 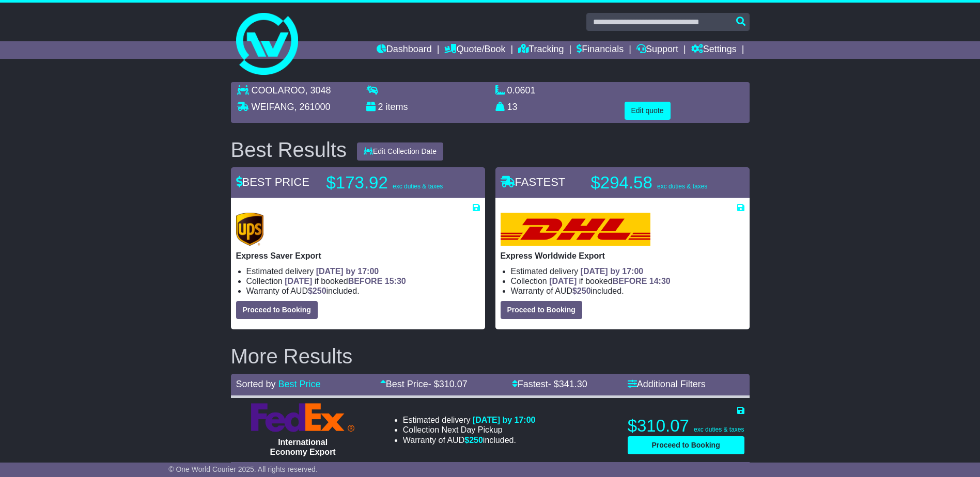 What do you see at coordinates (272, 182) in the screenshot?
I see `span: BEST PRICE` at bounding box center [272, 182].